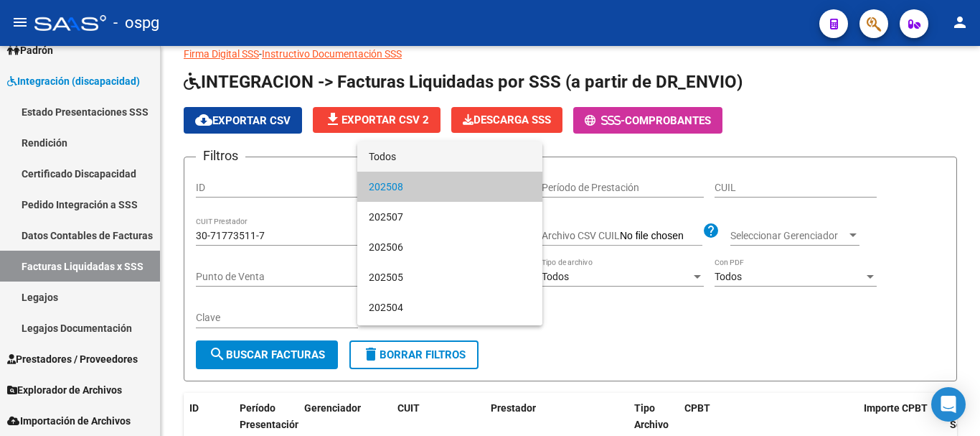 The image size is (980, 436). Describe the element at coordinates (450, 247) in the screenshot. I see `span: 202506` at that location.